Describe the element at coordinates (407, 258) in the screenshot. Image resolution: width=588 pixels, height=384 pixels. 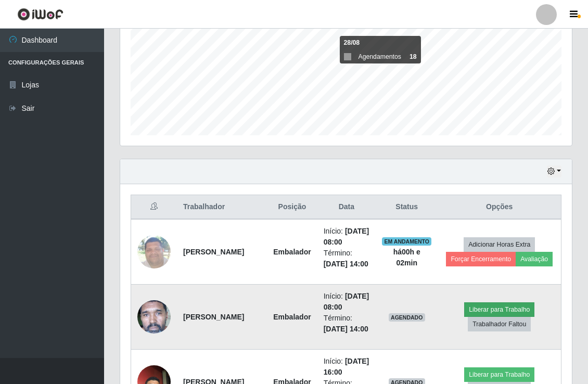
I see `strong: há 00 h e 02 min` at that location.